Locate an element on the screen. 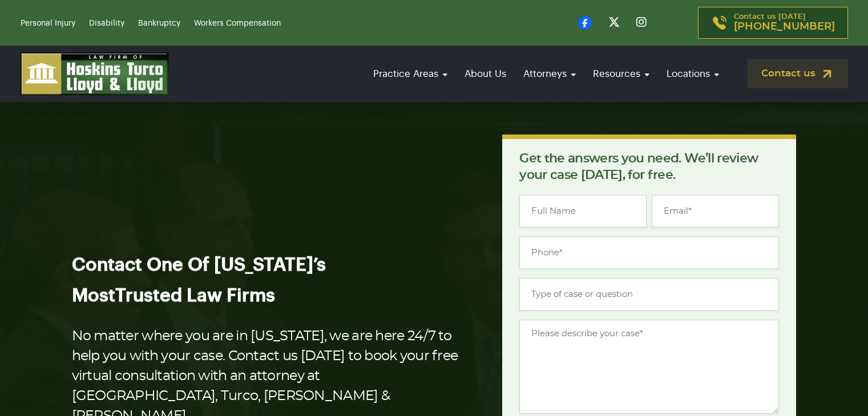  a: Locations is located at coordinates (692, 73).